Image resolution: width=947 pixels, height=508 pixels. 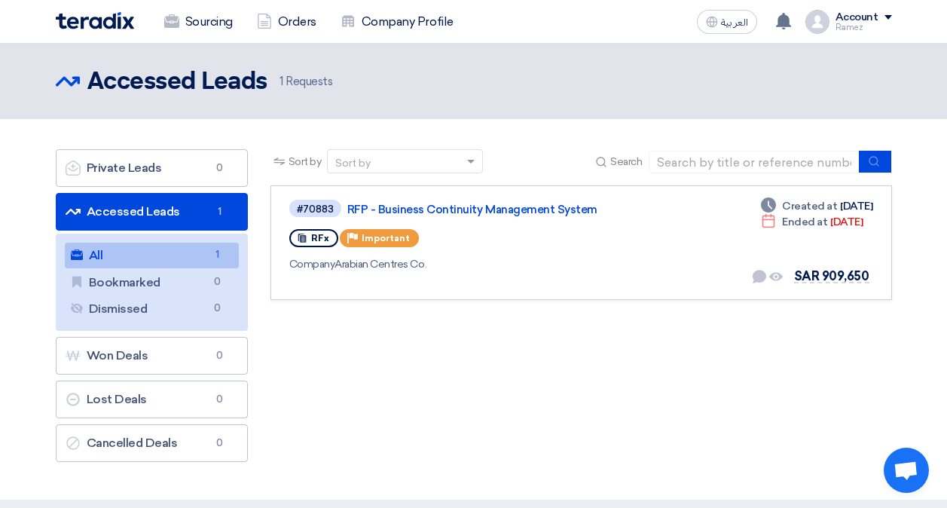 I want to click on div: Sort by, so click(x=352, y=163).